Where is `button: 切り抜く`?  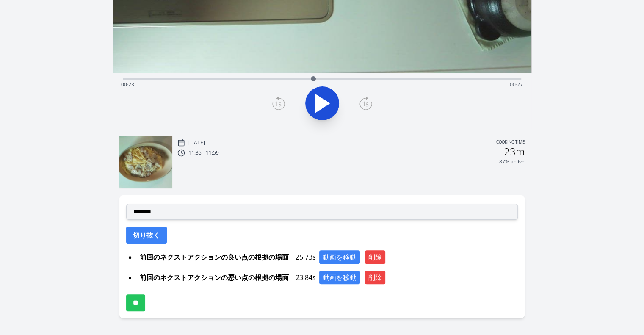 button: 切り抜く is located at coordinates (147, 235).